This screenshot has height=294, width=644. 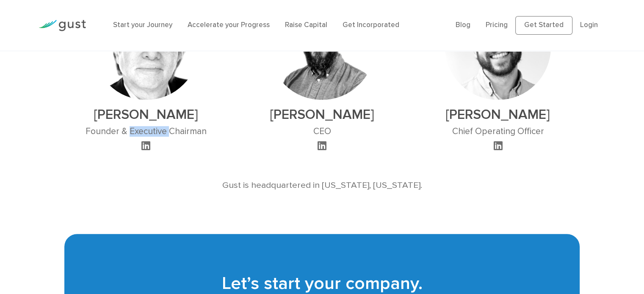 What do you see at coordinates (322, 131) in the screenshot?
I see `h3: CEO` at bounding box center [322, 131].